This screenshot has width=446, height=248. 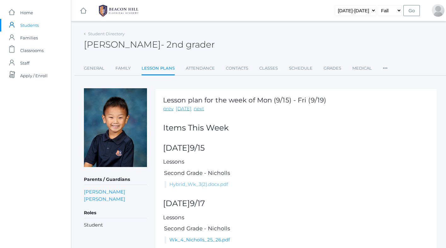 I want to click on a: Schedule, so click(x=301, y=69).